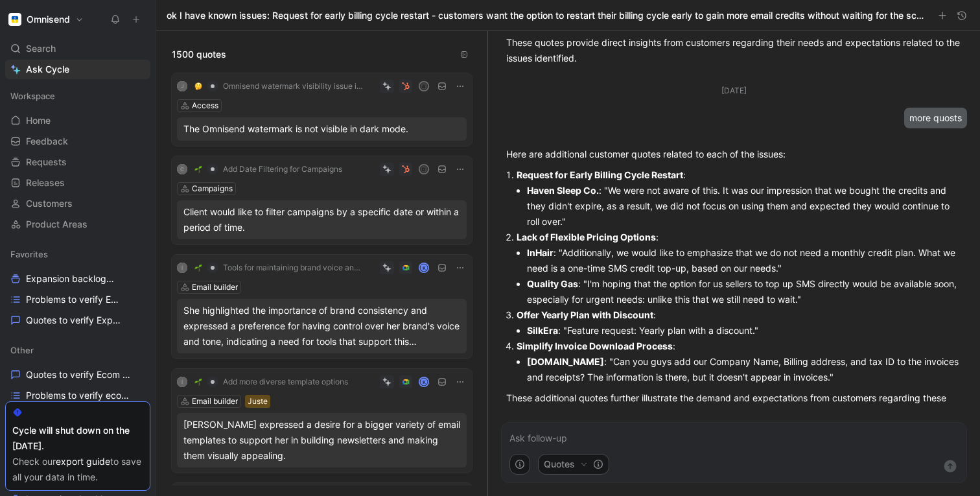 The image size is (980, 496). Describe the element at coordinates (73, 279) in the screenshot. I see `span: Expansion backlog` at that location.